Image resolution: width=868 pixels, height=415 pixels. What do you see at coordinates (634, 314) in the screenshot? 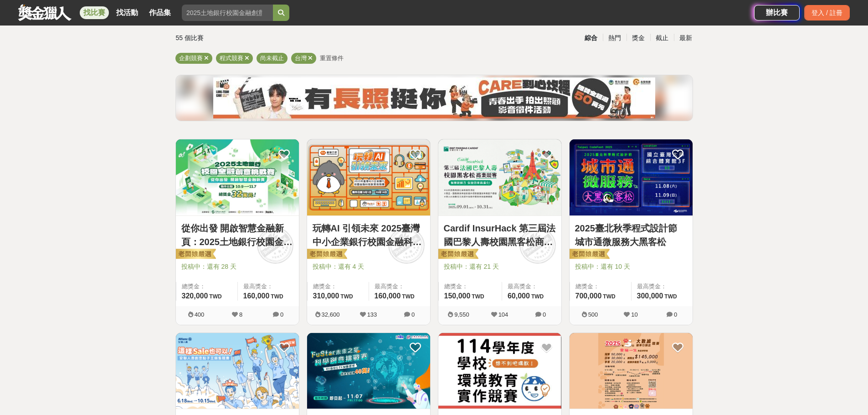
I see `span: 10` at bounding box center [634, 314].